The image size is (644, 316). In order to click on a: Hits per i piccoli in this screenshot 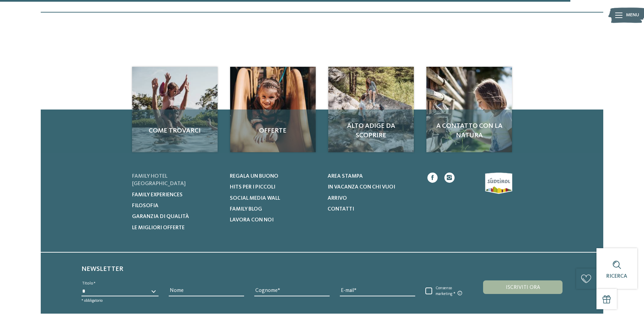, I will do `click(274, 187)`.